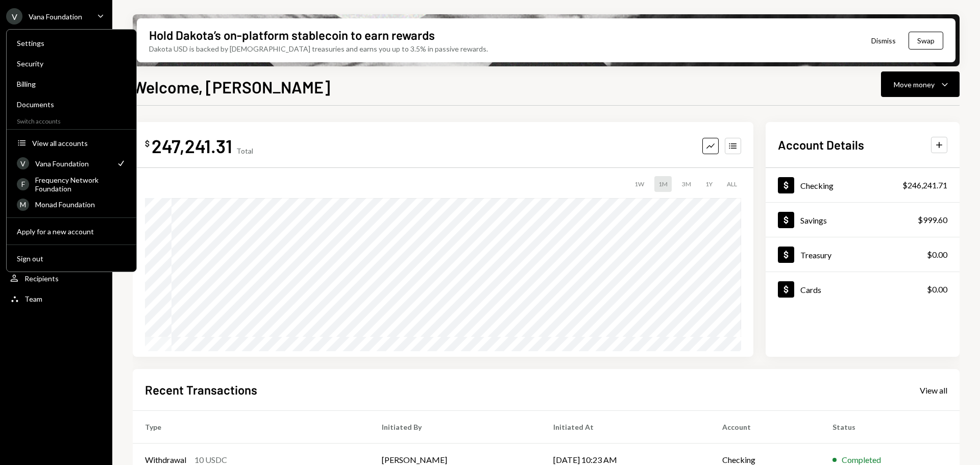 This screenshot has height=465, width=980. Describe the element at coordinates (934, 390) in the screenshot. I see `div: View all` at that location.